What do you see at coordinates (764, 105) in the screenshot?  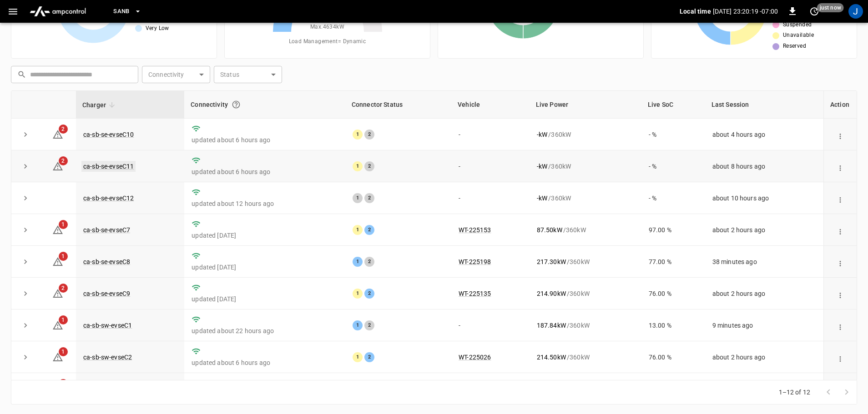 I see `th: Last Session` at bounding box center [764, 105].